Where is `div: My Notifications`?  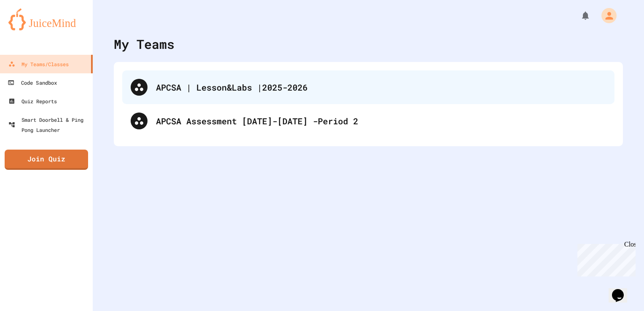 div: My Notifications is located at coordinates (579, 16).